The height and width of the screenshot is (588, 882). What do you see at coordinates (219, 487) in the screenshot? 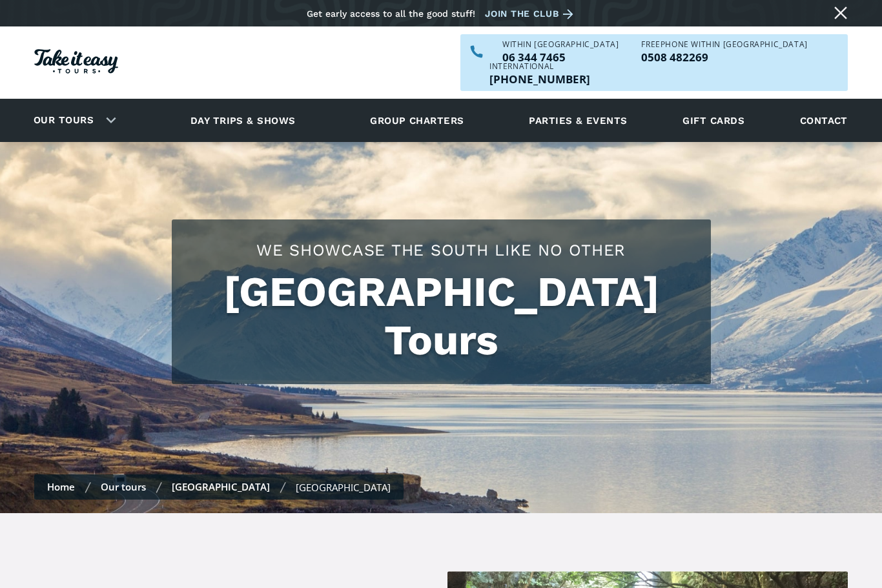
I see `nav: breadcrumbs` at bounding box center [219, 487].